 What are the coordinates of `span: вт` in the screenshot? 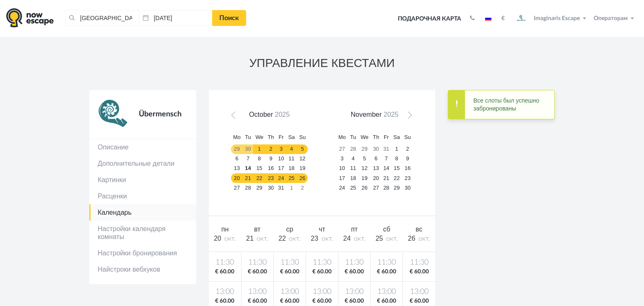 It's located at (257, 229).